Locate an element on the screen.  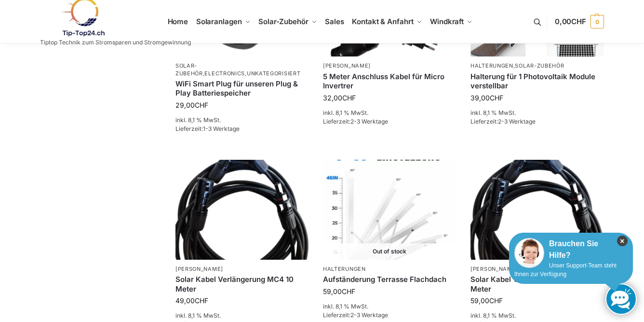
bdi: 29,00 is located at coordinates (192, 105).